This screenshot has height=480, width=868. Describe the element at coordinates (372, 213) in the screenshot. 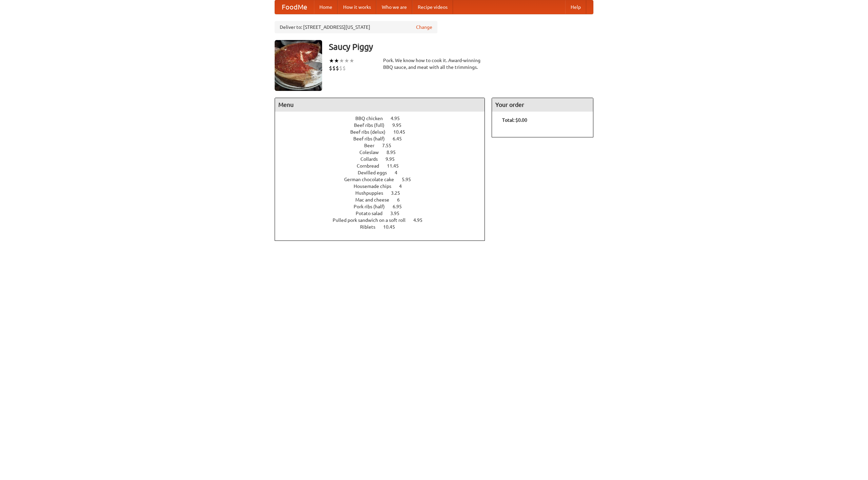

I see `span: Potato salad` at that location.